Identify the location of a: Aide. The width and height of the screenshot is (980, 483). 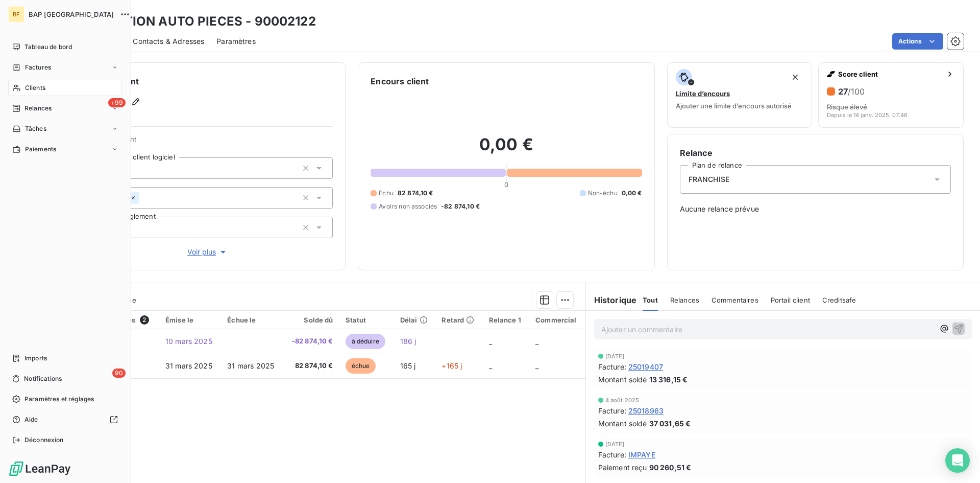
(65, 419).